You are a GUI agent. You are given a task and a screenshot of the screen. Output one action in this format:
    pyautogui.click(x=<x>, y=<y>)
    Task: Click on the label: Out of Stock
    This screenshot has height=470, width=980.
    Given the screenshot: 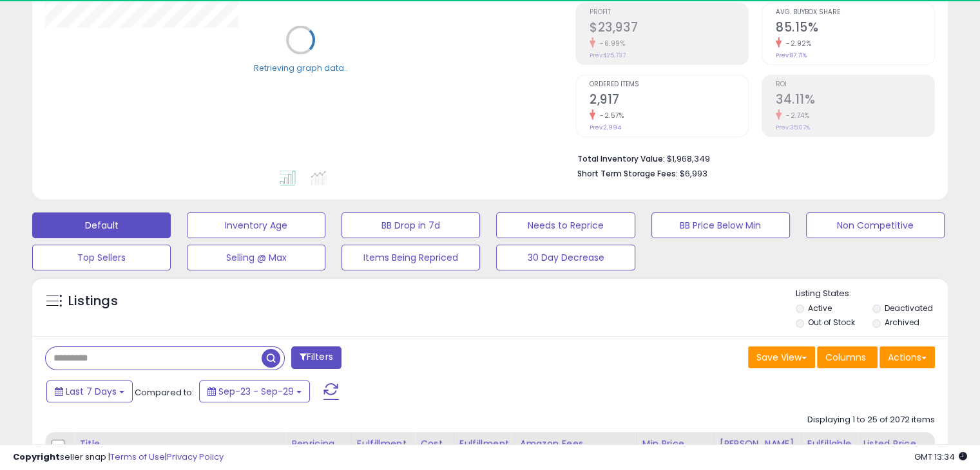 What is the action you would take?
    pyautogui.click(x=831, y=322)
    